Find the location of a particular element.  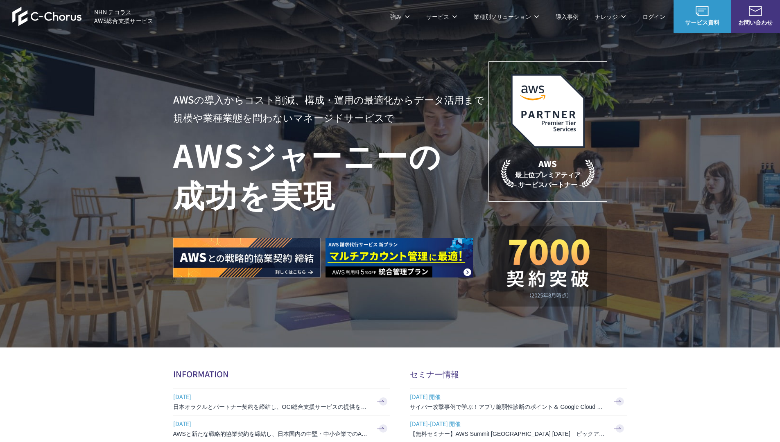

p: ナレッジ is located at coordinates (610, 16).